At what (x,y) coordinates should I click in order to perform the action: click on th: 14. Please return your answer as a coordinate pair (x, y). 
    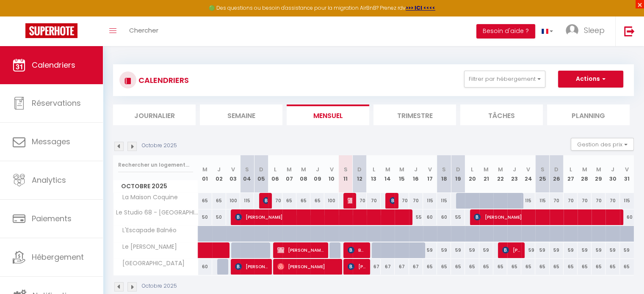
    Looking at the image, I should click on (387, 174).